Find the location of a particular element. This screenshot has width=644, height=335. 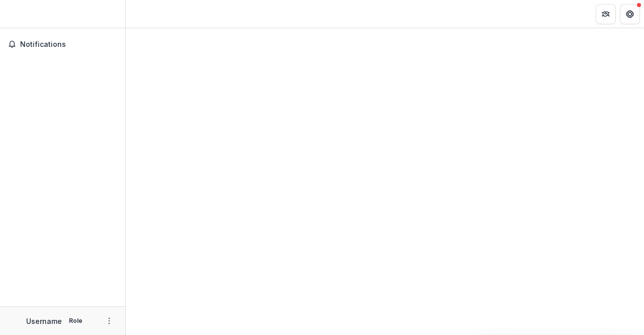

button: More is located at coordinates (109, 320).